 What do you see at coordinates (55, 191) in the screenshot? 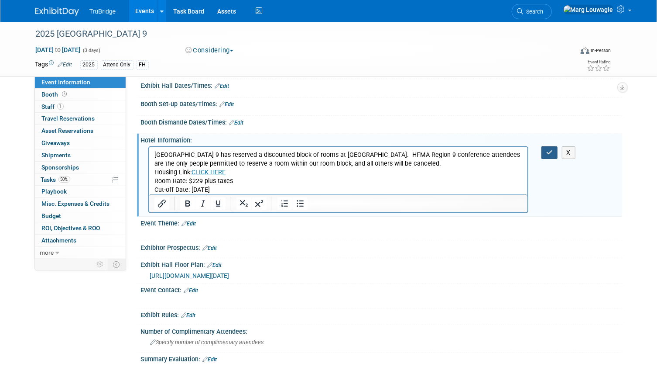
I see `span: Playbook` at bounding box center [55, 191].